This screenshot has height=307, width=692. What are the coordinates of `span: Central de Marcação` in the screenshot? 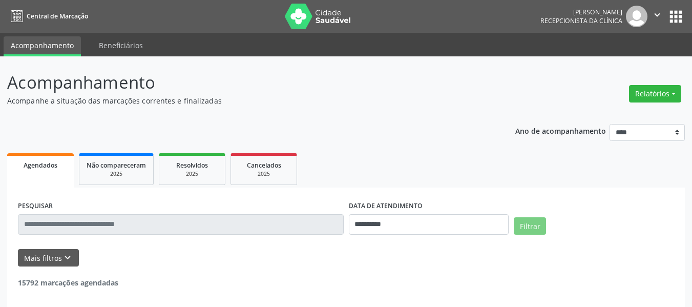 It's located at (57, 16).